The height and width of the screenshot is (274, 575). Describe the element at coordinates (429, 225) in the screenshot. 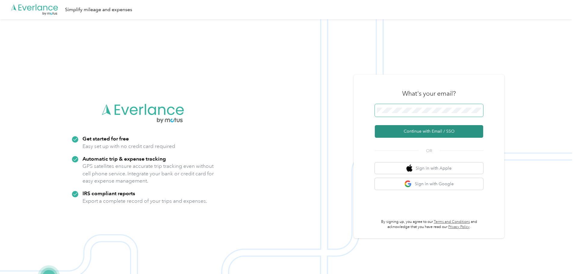

I see `p: By signing up, you agree to our and acknowledge that you have read our .` at that location.